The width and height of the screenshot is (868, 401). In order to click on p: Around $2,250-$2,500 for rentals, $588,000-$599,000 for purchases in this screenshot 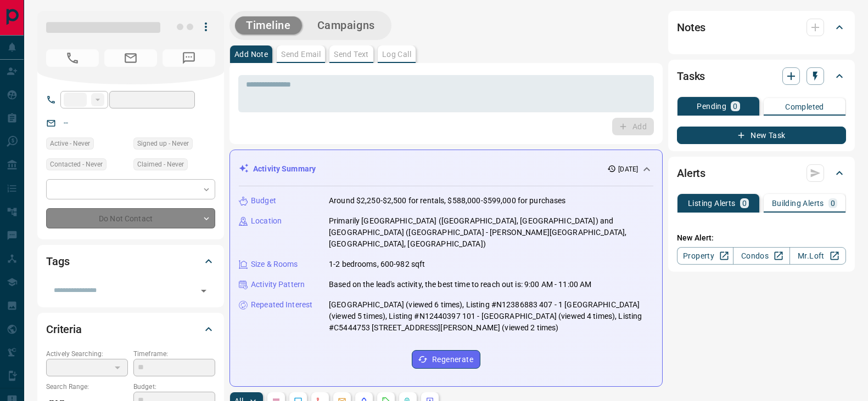, I will do `click(447, 200)`.